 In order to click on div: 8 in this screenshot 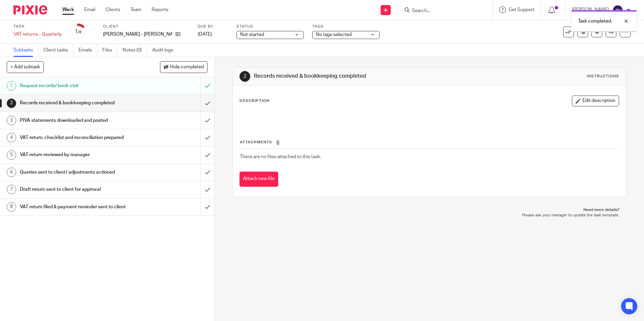, I will do `click(12, 207)`.